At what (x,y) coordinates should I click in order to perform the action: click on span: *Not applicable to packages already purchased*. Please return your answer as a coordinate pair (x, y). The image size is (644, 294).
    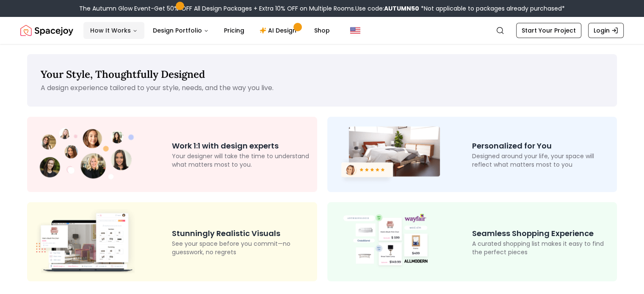
    Looking at the image, I should click on (492, 9).